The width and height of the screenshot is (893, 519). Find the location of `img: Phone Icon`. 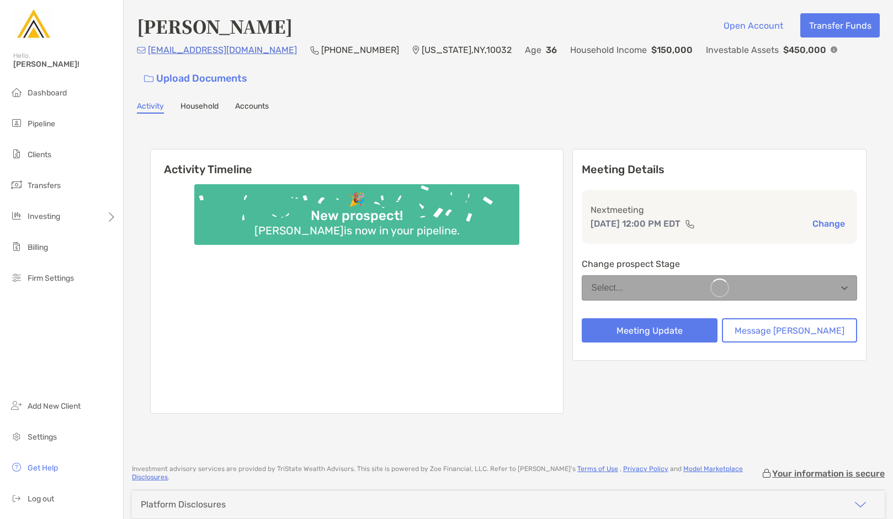

img: Phone Icon is located at coordinates (315, 50).